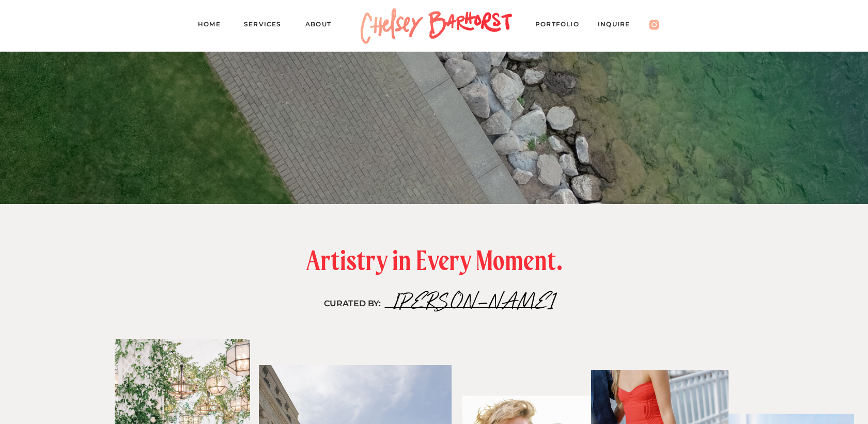 The image size is (868, 424). What do you see at coordinates (356, 302) in the screenshot?
I see `h3: Curated by:` at bounding box center [356, 302].